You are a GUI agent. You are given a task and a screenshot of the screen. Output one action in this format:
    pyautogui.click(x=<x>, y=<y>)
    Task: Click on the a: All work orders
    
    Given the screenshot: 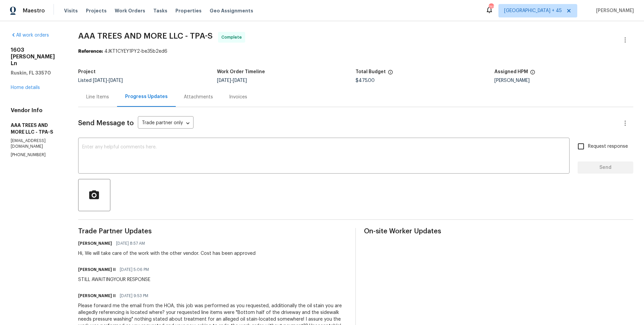 What is the action you would take?
    pyautogui.click(x=30, y=35)
    